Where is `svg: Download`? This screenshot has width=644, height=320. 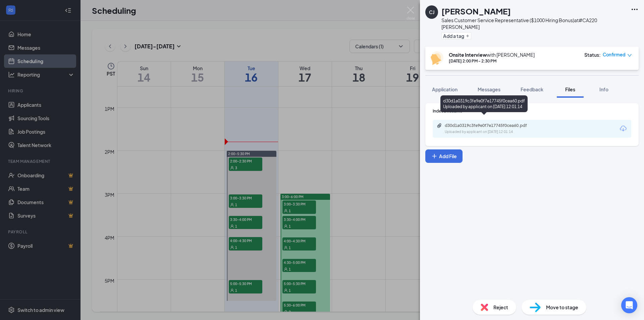 svg: Download is located at coordinates (623, 128).